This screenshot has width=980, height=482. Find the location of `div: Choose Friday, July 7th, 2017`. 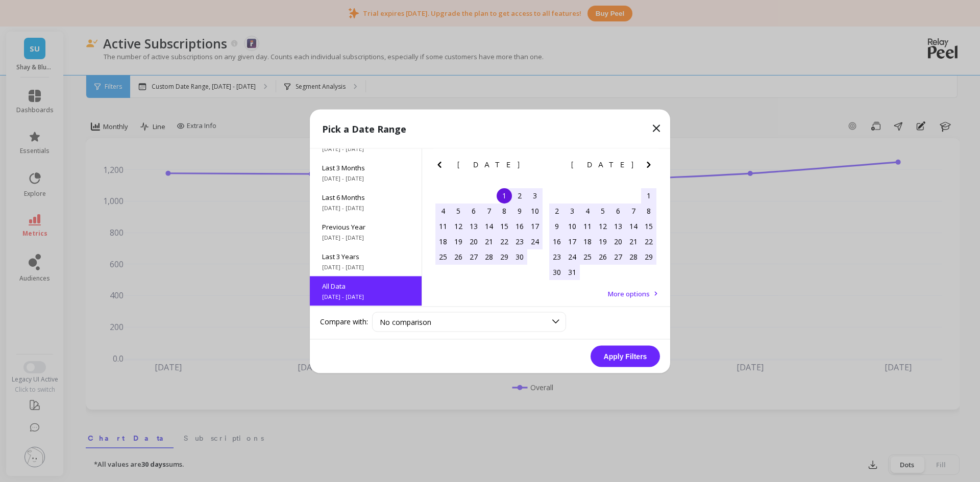

div: Choose Friday, July 7th, 2017 is located at coordinates (634, 211).